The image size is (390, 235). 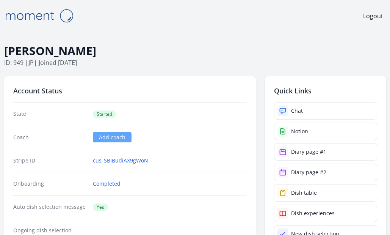 I want to click on div: Diary page #1, so click(x=309, y=152).